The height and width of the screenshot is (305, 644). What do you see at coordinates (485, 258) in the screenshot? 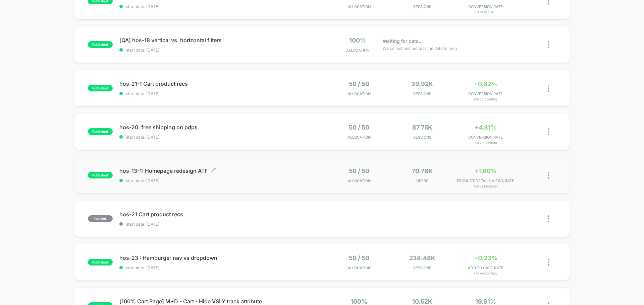
I see `span: +0.23%` at bounding box center [485, 258].